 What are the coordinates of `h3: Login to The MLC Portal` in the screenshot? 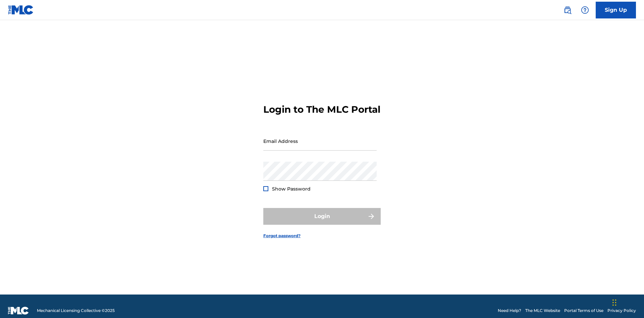 It's located at (321, 109).